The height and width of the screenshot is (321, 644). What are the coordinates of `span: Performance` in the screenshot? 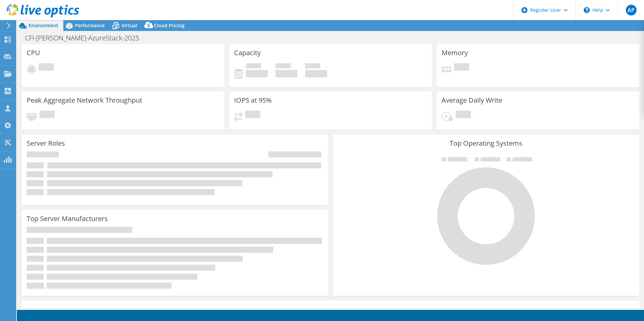 It's located at (90, 25).